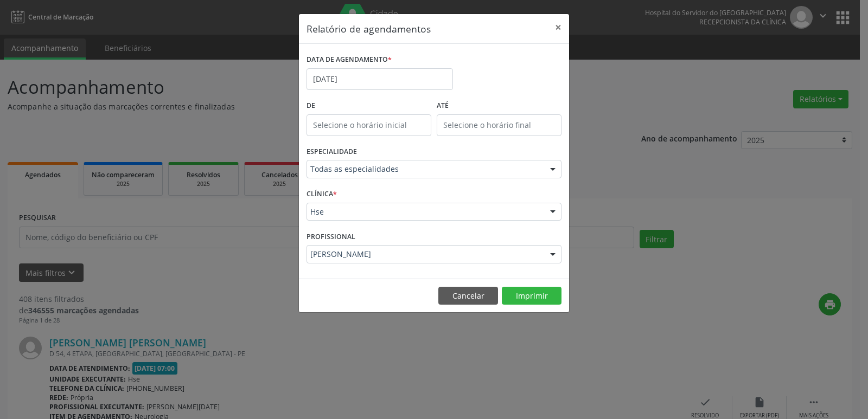 The height and width of the screenshot is (419, 868). What do you see at coordinates (331, 236) in the screenshot?
I see `label: PROFISSIONAL` at bounding box center [331, 236].